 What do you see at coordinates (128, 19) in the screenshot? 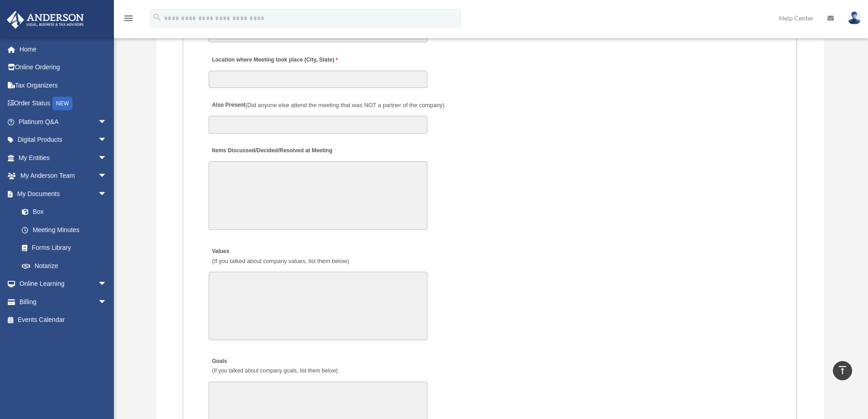
I see `a: menu` at bounding box center [128, 19].